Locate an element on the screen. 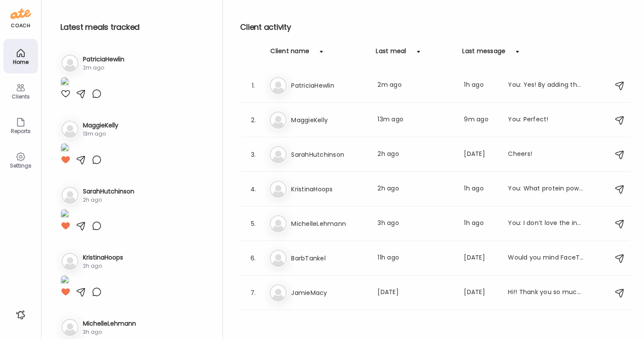 This screenshot has width=644, height=339. img: images%2FnR0t7EISuYYMJDOB54ce2c9HOZI3%2FrqqSR2ZUgVWr7fsQHUqH%2FbxAoqPcnyZBNsj1fWKRi_1080 is located at coordinates (65, 148).